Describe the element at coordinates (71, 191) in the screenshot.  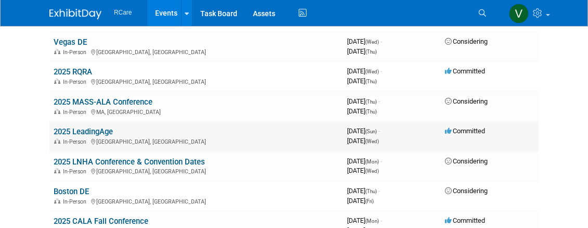
I see `a: Boston DE` at that location.